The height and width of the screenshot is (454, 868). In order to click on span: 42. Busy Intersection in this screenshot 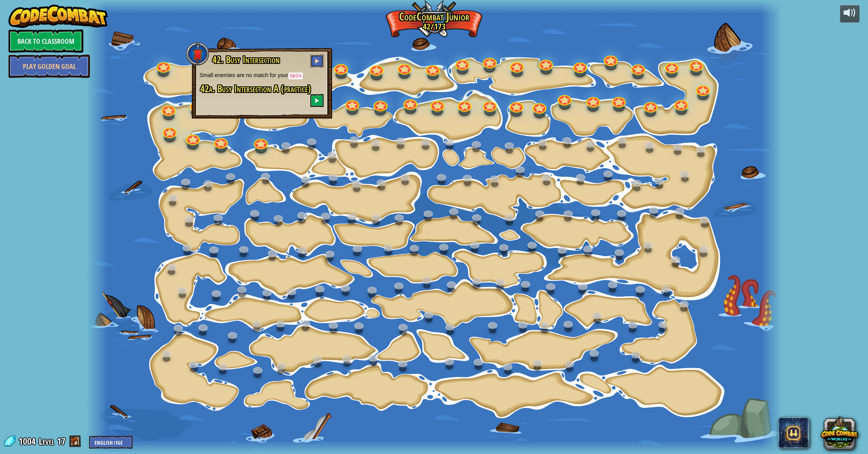, I will do `click(246, 60)`.